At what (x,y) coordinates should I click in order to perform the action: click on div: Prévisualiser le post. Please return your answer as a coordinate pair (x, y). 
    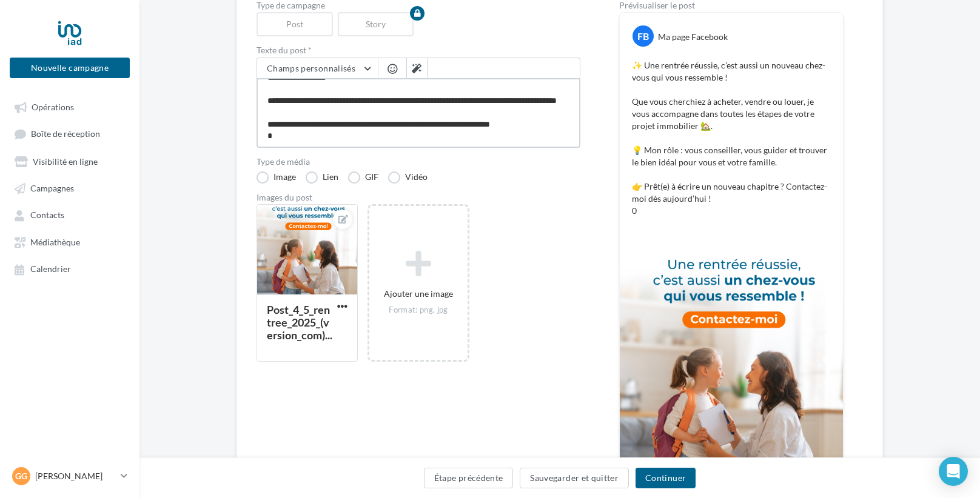
    Looking at the image, I should click on (731, 5).